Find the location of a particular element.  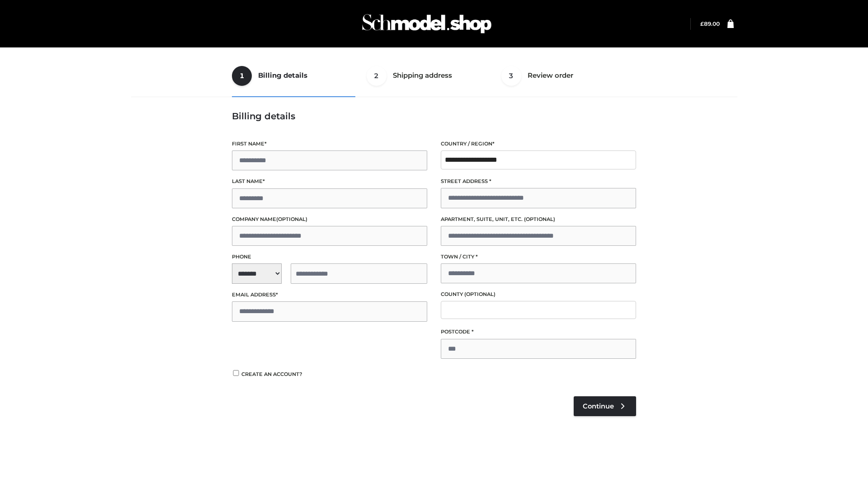

span: Continue is located at coordinates (599, 406).